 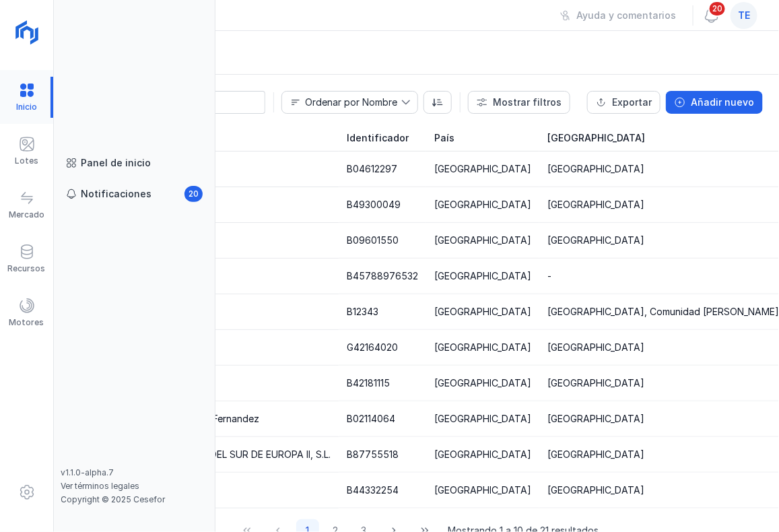 I want to click on a: Panel de inicio, so click(x=134, y=163).